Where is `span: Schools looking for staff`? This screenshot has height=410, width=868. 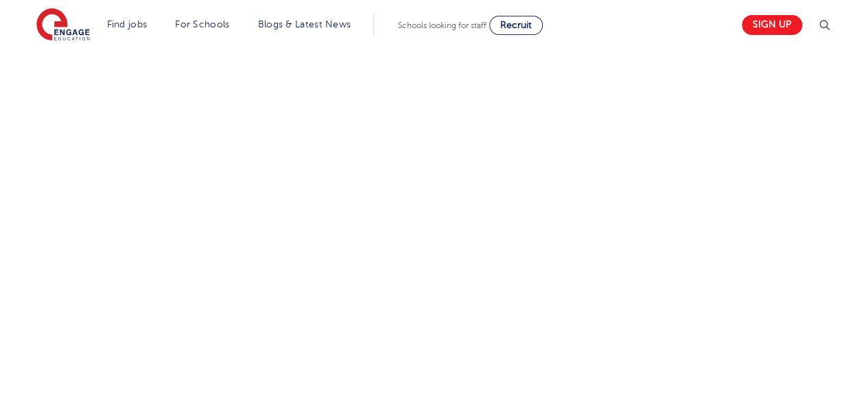 span: Schools looking for staff is located at coordinates (442, 26).